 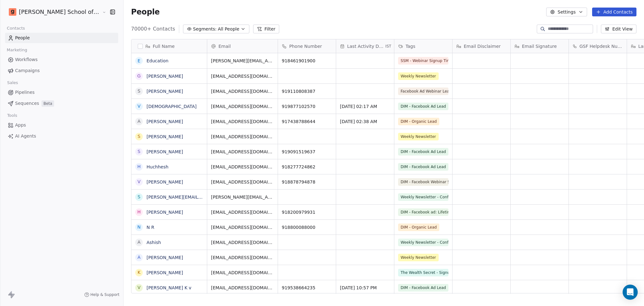 I want to click on span: Sales, so click(x=13, y=83).